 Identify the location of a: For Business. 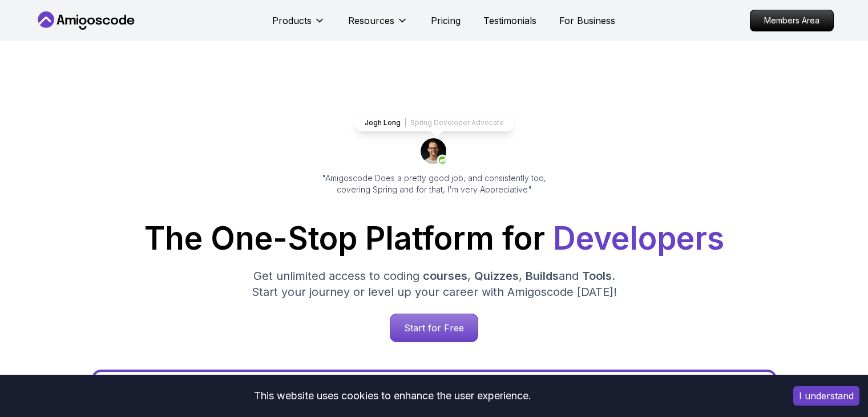
(587, 21).